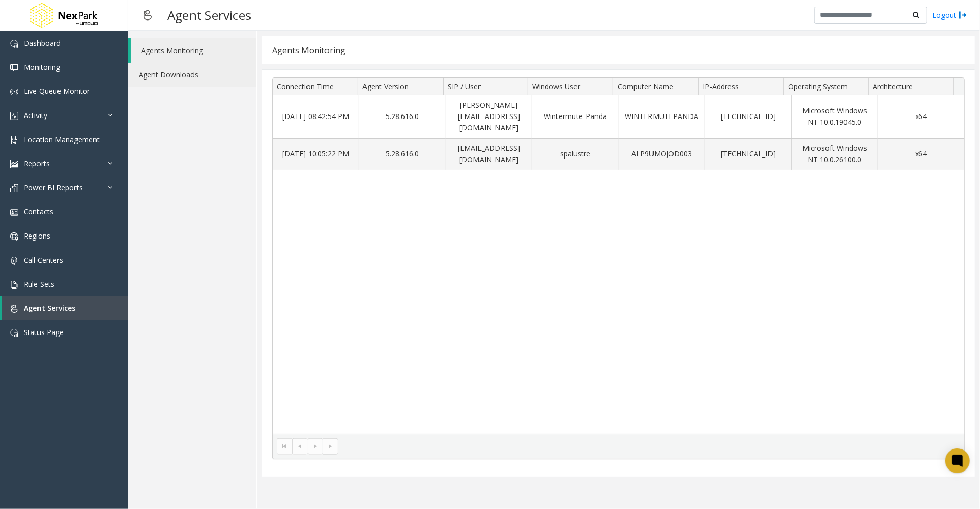 This screenshot has width=980, height=509. I want to click on td: Microsoft Windows NT 10.0.19045.0, so click(834, 117).